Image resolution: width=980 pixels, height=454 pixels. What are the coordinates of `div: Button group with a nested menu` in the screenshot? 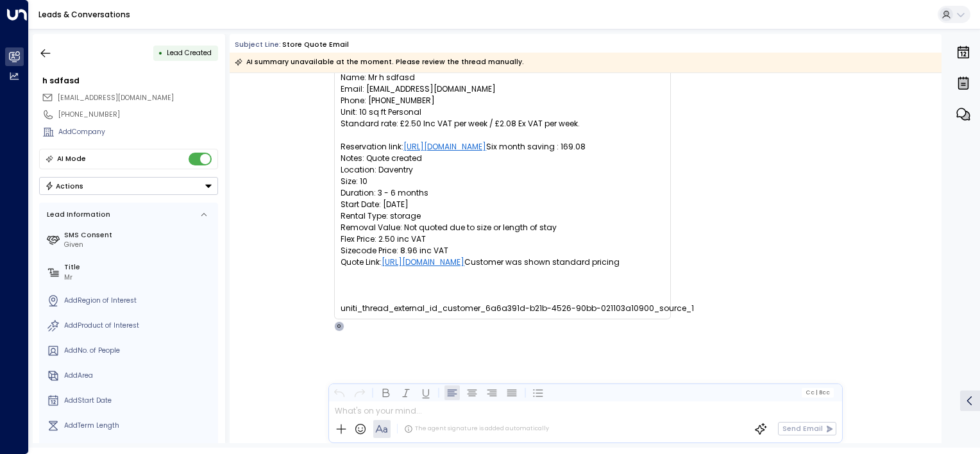 It's located at (128, 186).